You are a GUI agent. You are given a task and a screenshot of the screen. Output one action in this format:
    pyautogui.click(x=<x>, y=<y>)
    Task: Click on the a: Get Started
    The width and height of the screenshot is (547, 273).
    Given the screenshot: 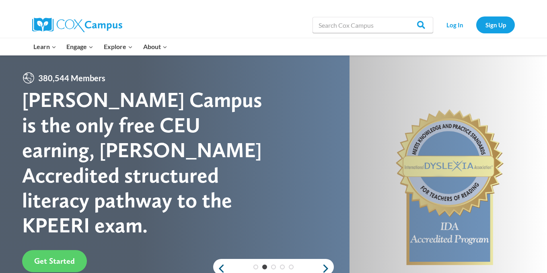 What is the action you would take?
    pyautogui.click(x=54, y=261)
    